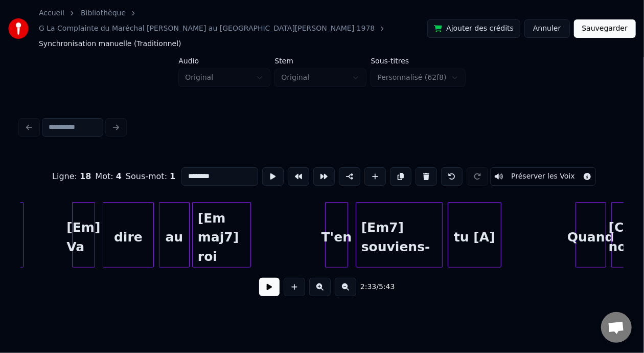 The height and width of the screenshot is (353, 644). What do you see at coordinates (474, 28) in the screenshot?
I see `button: Ajouter des crédits` at bounding box center [474, 28].